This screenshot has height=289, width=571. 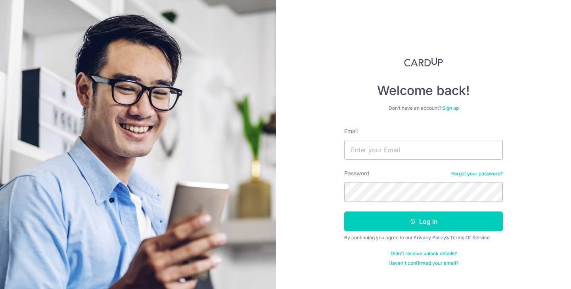 I want to click on button: Log in, so click(x=424, y=221).